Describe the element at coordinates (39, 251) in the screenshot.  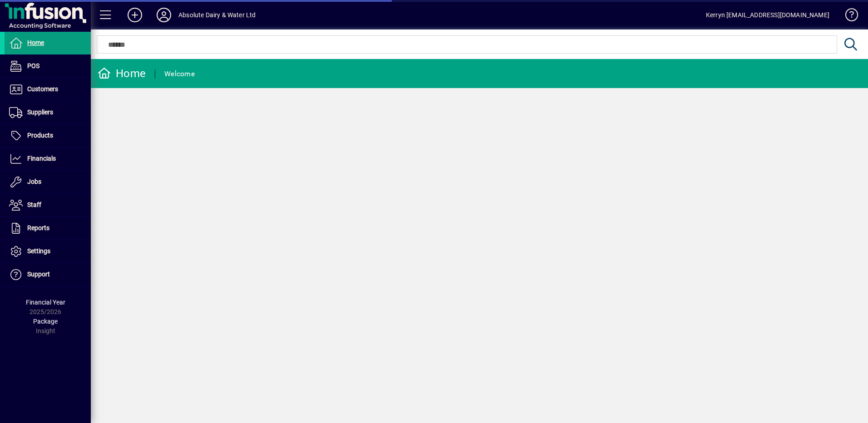
I see `span: Settings` at that location.